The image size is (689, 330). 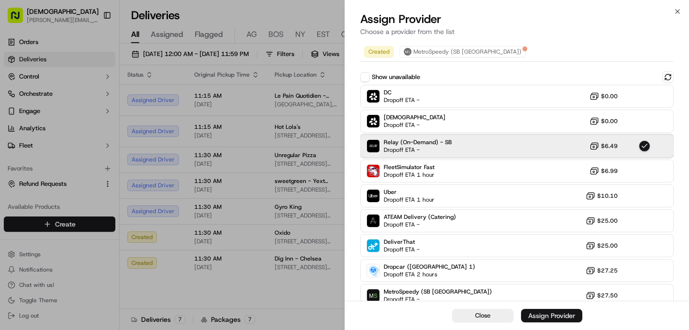 I want to click on span: DC, so click(x=402, y=92).